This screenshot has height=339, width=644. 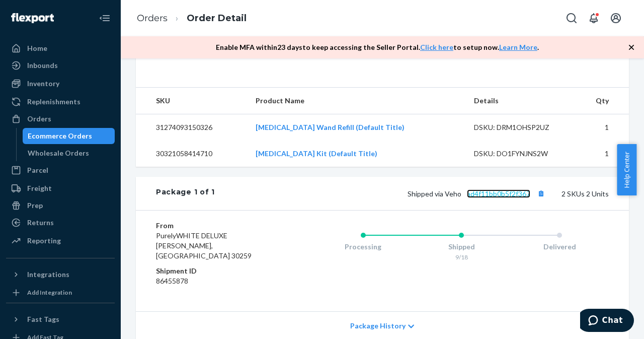 I want to click on span: Chat, so click(x=32, y=12).